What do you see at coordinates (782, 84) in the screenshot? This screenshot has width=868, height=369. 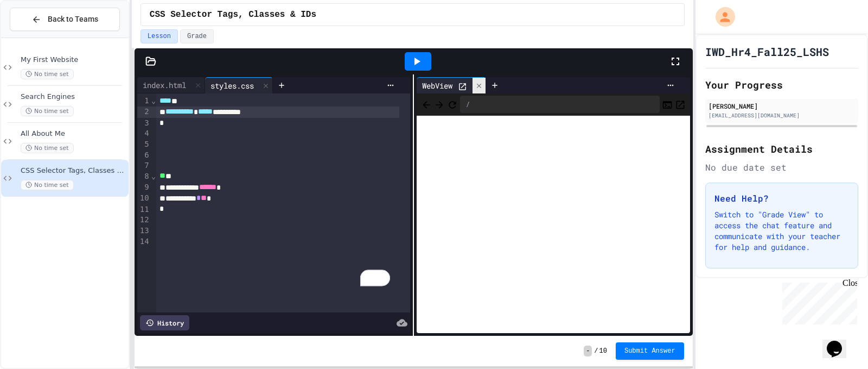 I see `h2: Your Progress` at bounding box center [782, 84].